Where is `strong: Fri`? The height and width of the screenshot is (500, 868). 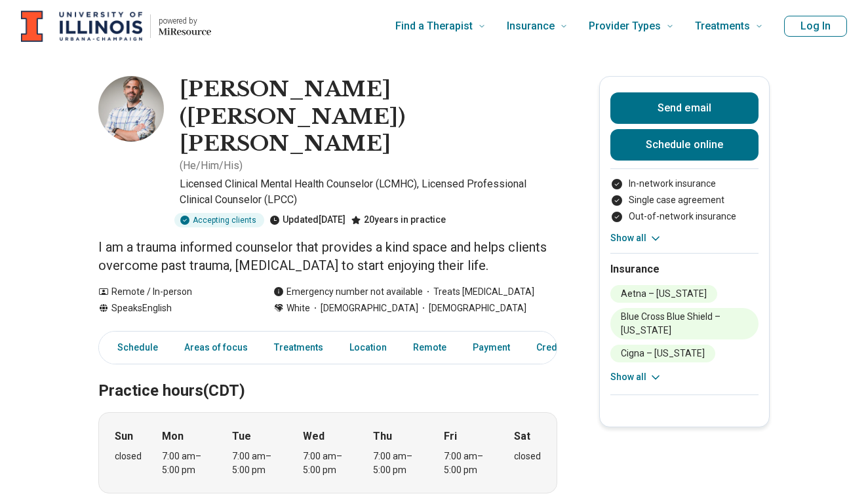
strong: Fri is located at coordinates (450, 436).